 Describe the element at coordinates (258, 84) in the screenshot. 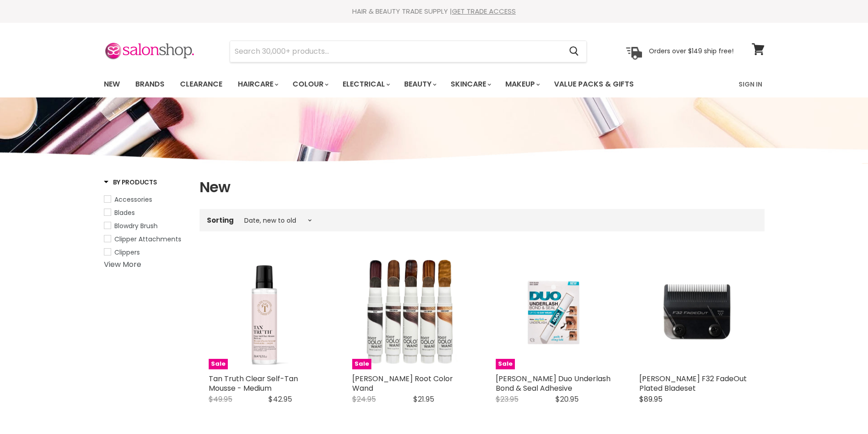

I see `a: Haircare` at that location.